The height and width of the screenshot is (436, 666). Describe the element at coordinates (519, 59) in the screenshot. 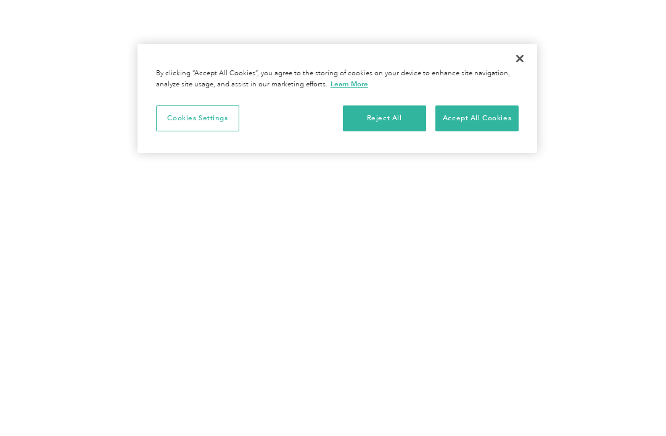

I see `button: Close` at that location.